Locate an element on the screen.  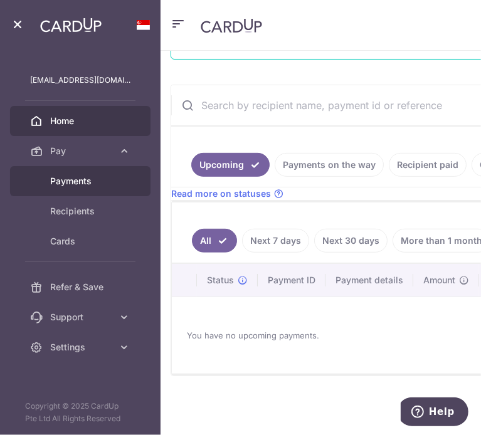
span: Status is located at coordinates (220, 280).